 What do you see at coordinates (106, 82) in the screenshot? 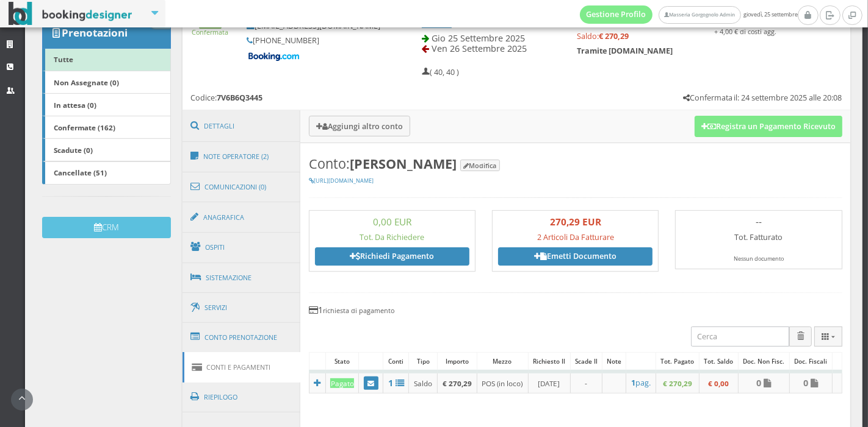
I see `a: Non Assegnate (0)` at bounding box center [106, 82].